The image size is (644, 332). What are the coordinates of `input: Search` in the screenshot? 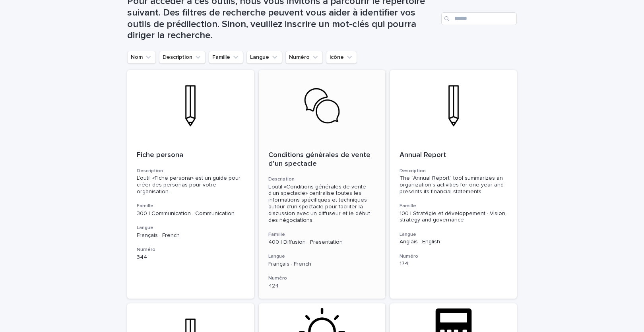 It's located at (479, 19).